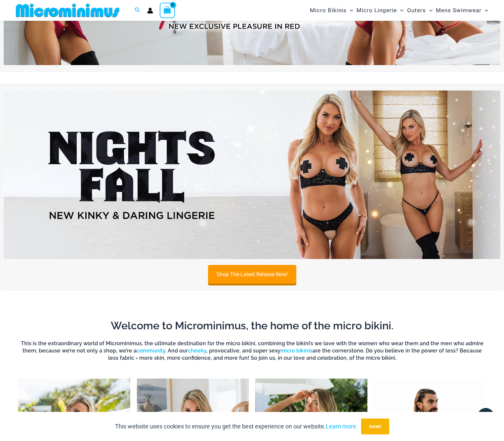 The image size is (504, 441). Describe the element at coordinates (458, 10) in the screenshot. I see `span: Mens Swimwear` at that location.